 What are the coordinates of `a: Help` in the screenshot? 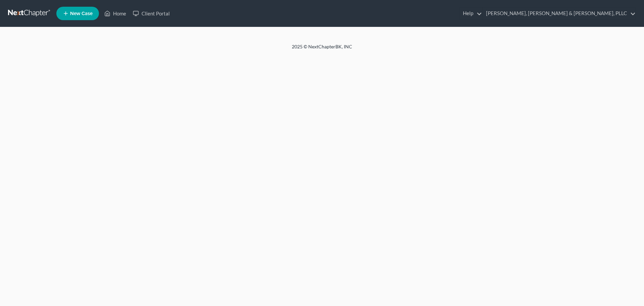 It's located at (471, 13).